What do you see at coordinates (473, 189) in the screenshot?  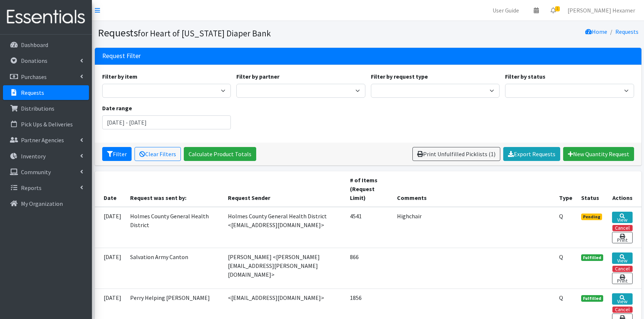 I see `th: Comments` at bounding box center [473, 189].